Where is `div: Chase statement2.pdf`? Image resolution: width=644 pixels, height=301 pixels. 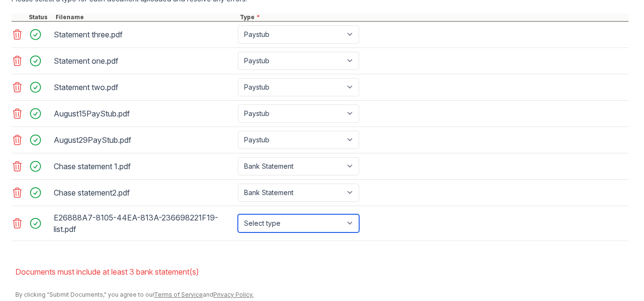
div: Chase statement2.pdf is located at coordinates (144, 193).